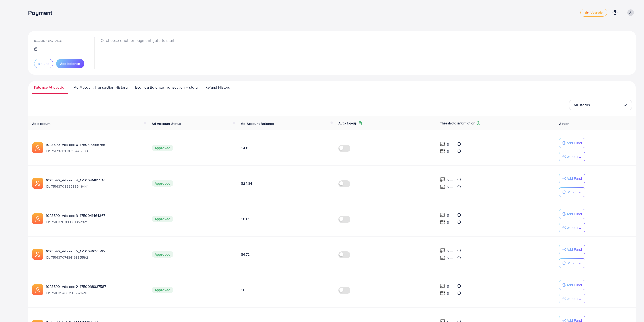 The width and height of the screenshot is (644, 322). Describe the element at coordinates (138, 40) in the screenshot. I see `p: Or choose another payment gate to start` at that location.